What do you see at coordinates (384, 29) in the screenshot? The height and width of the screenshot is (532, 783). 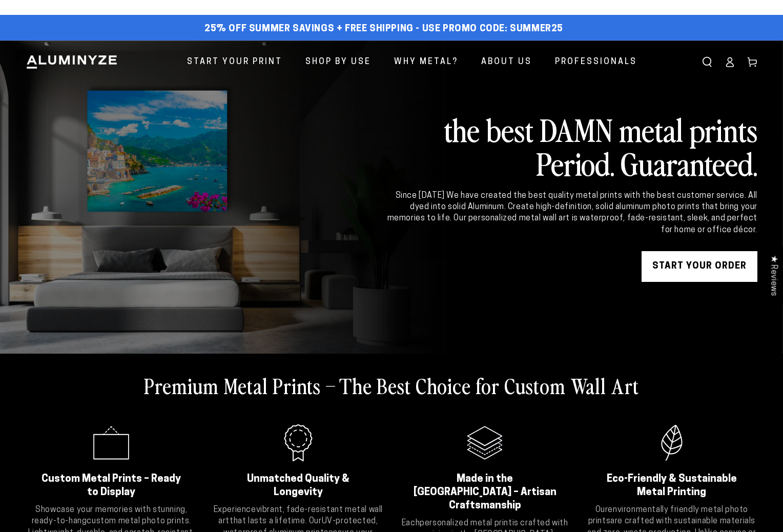 I see `span: 25% off Summer Savings + Free Shipping - Use Promo Code: SUMMER25` at bounding box center [384, 29].